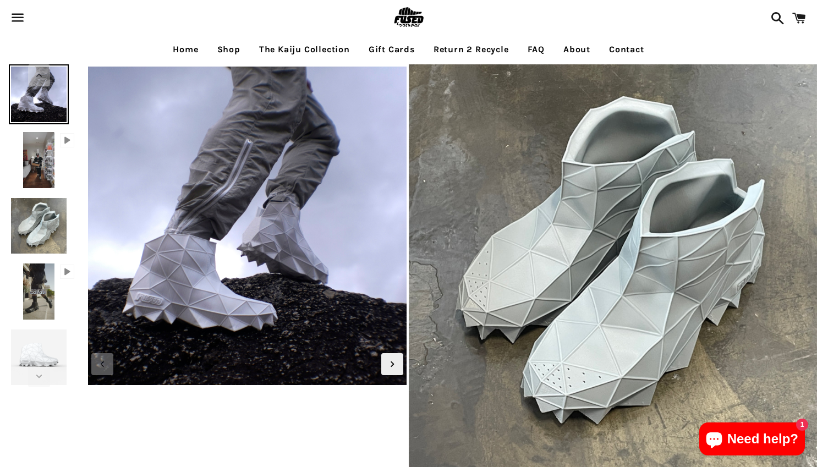 The image size is (817, 467). What do you see at coordinates (536, 50) in the screenshot?
I see `a: FAQ` at bounding box center [536, 50].